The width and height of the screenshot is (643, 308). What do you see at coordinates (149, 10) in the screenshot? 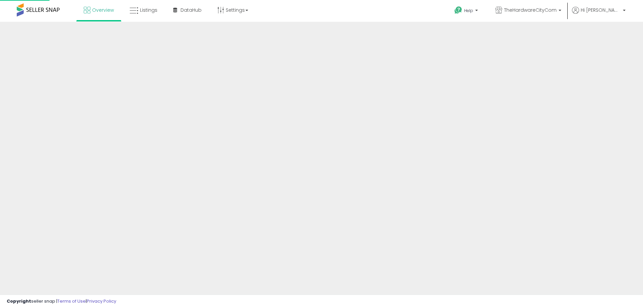
I see `span: Listings` at bounding box center [149, 10].